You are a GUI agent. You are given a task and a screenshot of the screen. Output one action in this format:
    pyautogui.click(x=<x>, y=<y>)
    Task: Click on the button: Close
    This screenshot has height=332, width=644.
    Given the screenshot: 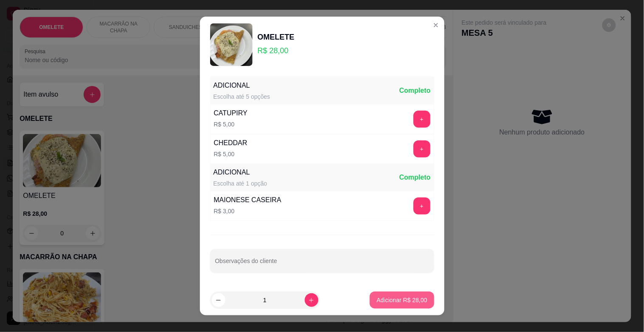 What is the action you would take?
    pyautogui.click(x=436, y=25)
    